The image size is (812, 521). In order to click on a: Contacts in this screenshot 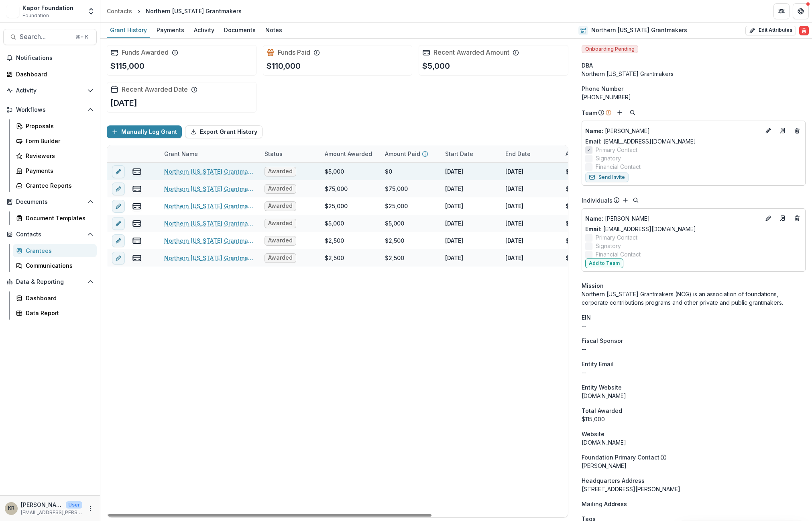, I will do `click(119, 11)`.